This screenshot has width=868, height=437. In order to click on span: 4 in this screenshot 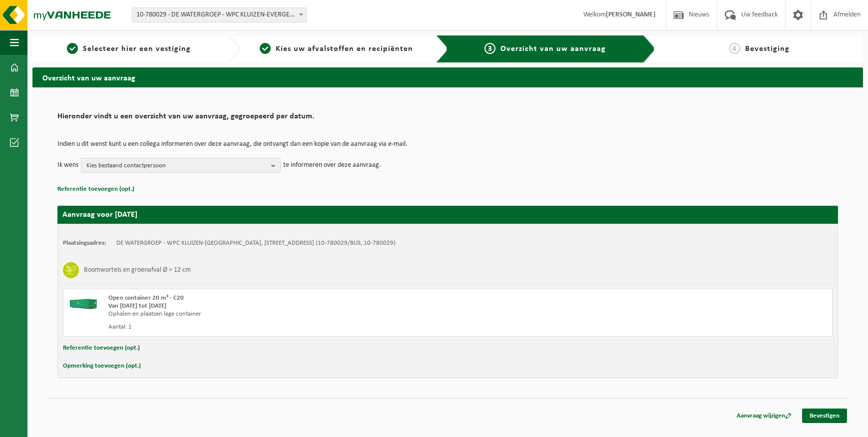, I will do `click(734, 48)`.